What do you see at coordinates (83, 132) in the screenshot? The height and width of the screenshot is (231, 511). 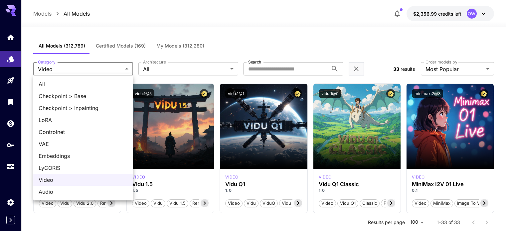 I see `span: Controlnet` at bounding box center [83, 132].